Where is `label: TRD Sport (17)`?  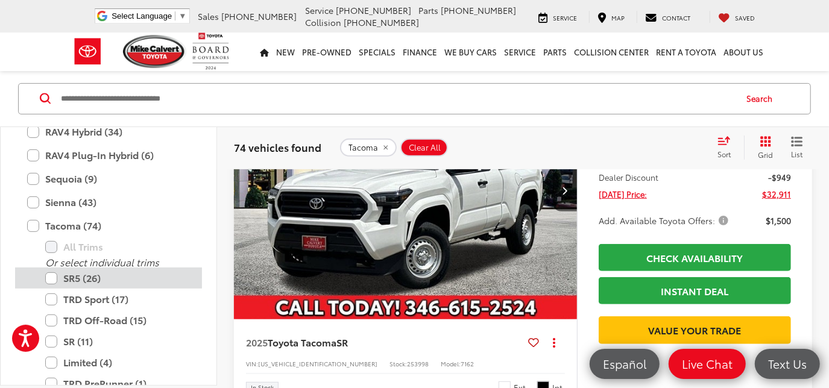 label: TRD Sport (17) is located at coordinates (118, 299).